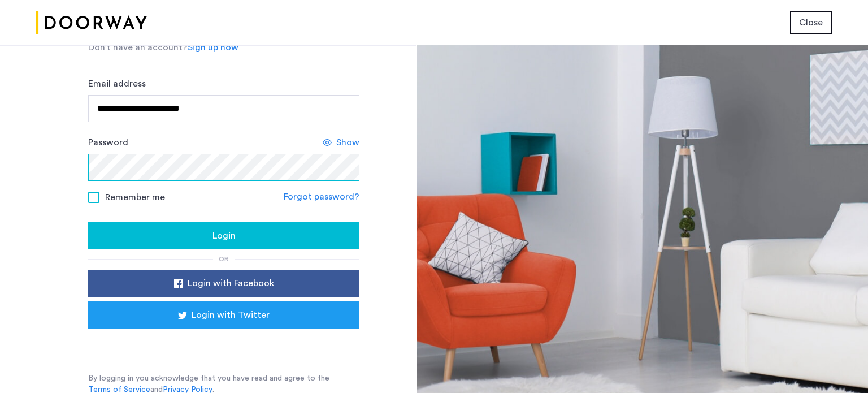 The height and width of the screenshot is (393, 868). Describe the element at coordinates (92, 22) in the screenshot. I see `img: logo` at that location.